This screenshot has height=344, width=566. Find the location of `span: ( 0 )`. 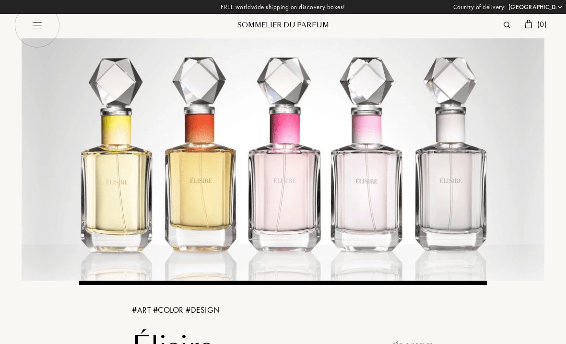

span: ( 0 ) is located at coordinates (542, 24).